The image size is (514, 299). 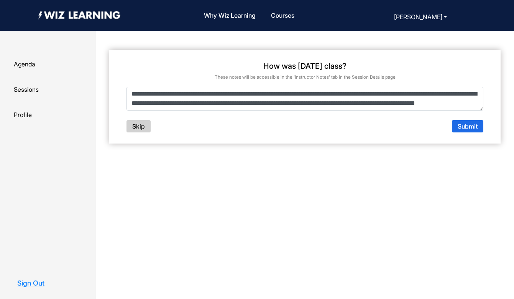 I want to click on button: Agenda, so click(x=25, y=64).